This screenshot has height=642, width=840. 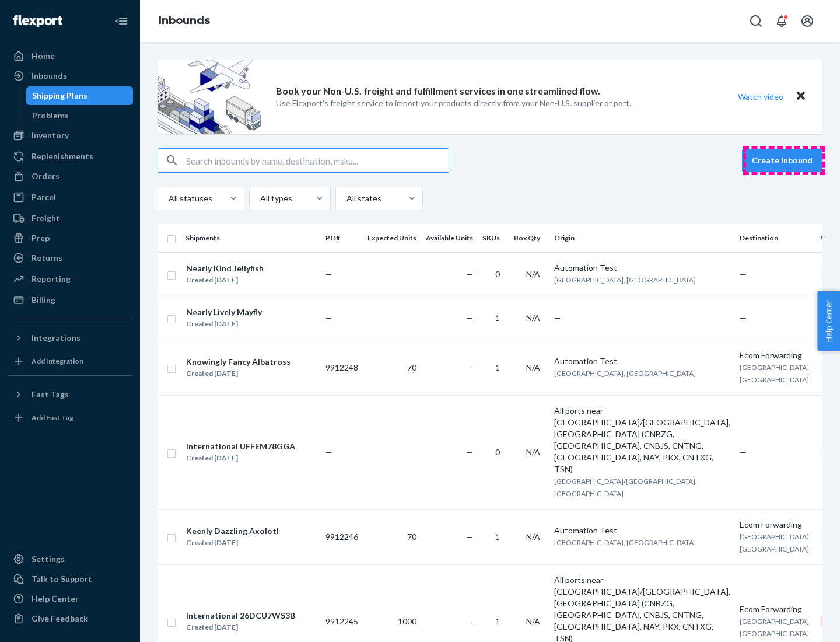 What do you see at coordinates (808, 21) in the screenshot?
I see `button: Open account menu` at bounding box center [808, 21].